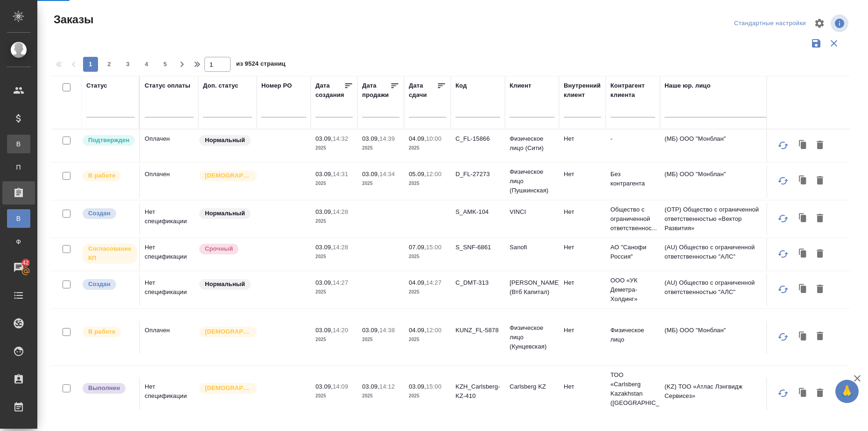 Image resolution: width=868 pixels, height=431 pixels. I want to click on p: 07.09,, so click(417, 247).